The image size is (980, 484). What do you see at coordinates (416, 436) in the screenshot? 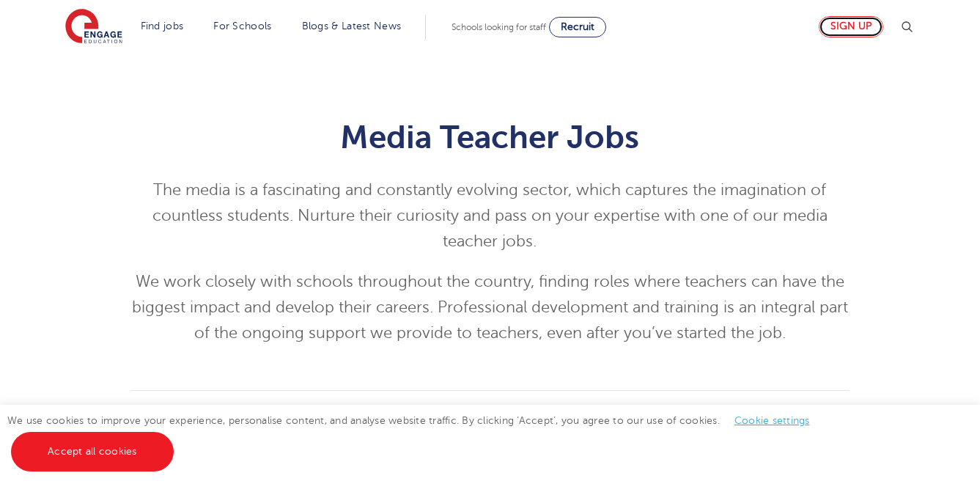
I see `span: We use cookies to improve your experience, personalise content, and analyse website traffic. By c...` at bounding box center [416, 436].